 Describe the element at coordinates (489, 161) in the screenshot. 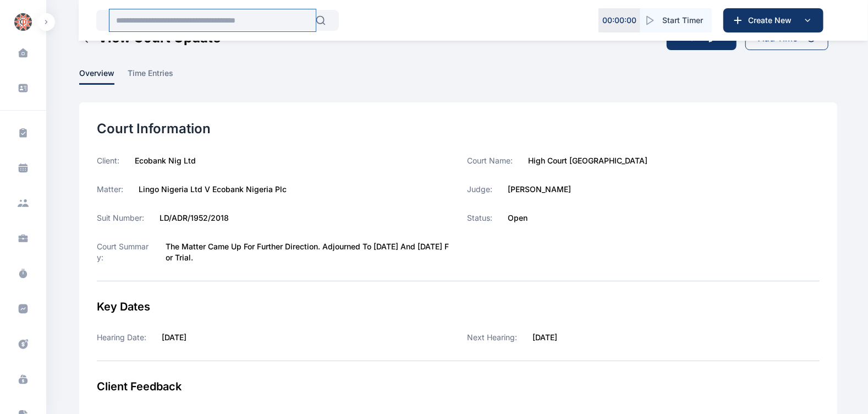

I see `label: Court Name:` at that location.